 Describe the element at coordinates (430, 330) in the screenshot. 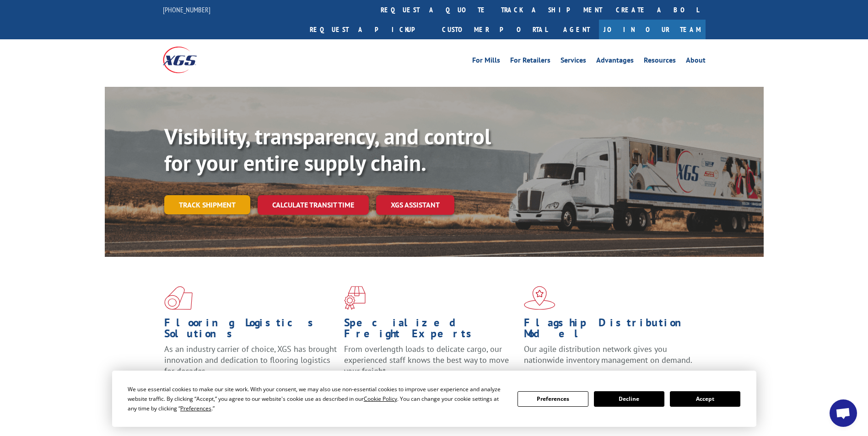

I see `h1: Specialized Freight Experts` at that location.